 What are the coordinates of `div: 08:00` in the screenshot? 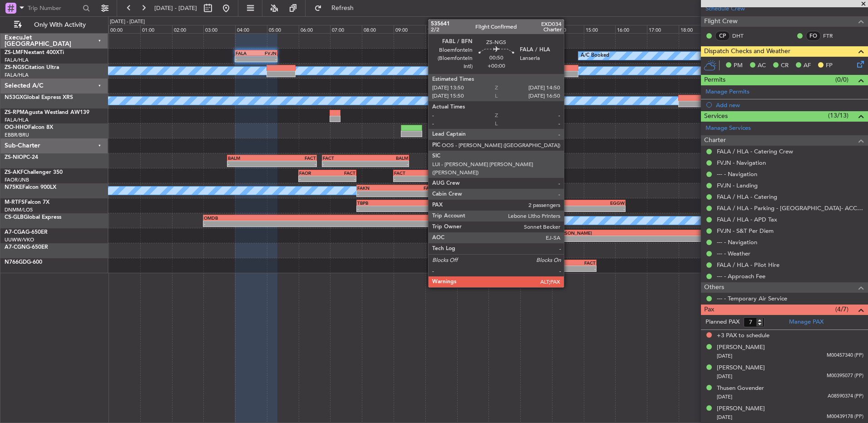 It's located at (378, 29).